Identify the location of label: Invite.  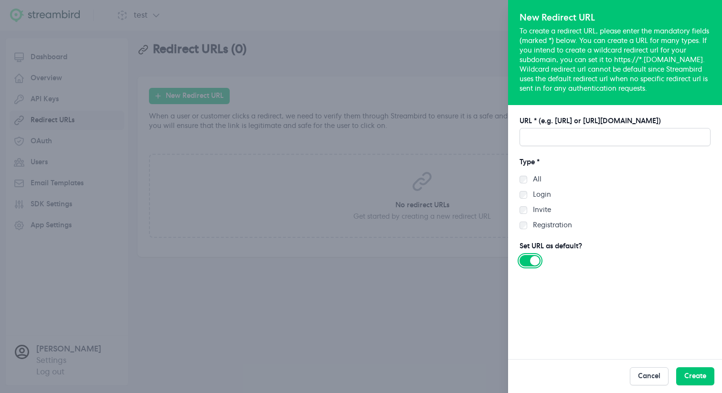
(542, 210).